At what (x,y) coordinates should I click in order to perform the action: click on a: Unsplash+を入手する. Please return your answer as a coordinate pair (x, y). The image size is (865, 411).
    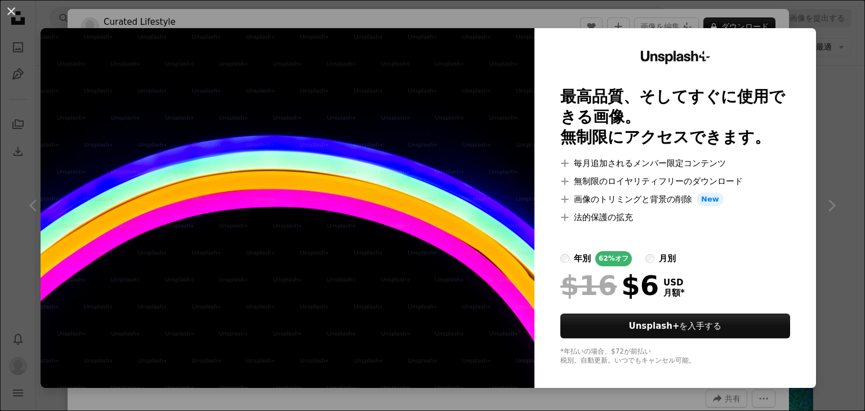
    Looking at the image, I should click on (675, 326).